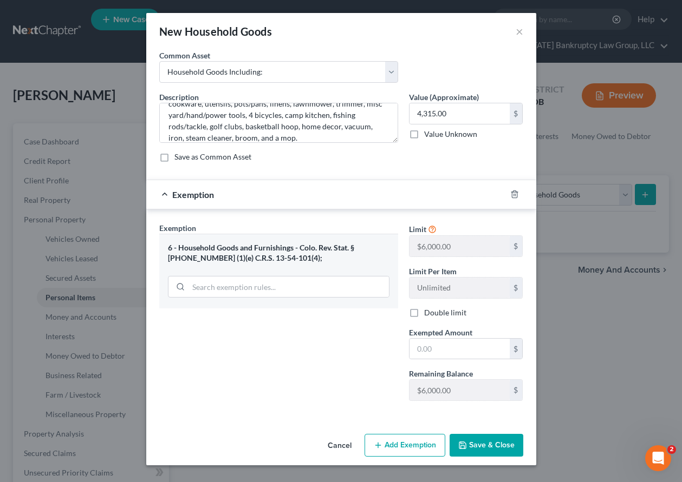  Describe the element at coordinates (441, 374) in the screenshot. I see `label: Remaining Balance` at that location.